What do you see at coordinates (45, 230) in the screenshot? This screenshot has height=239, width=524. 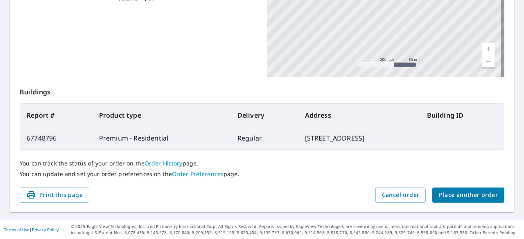 I see `a: Privacy Policy` at bounding box center [45, 230].